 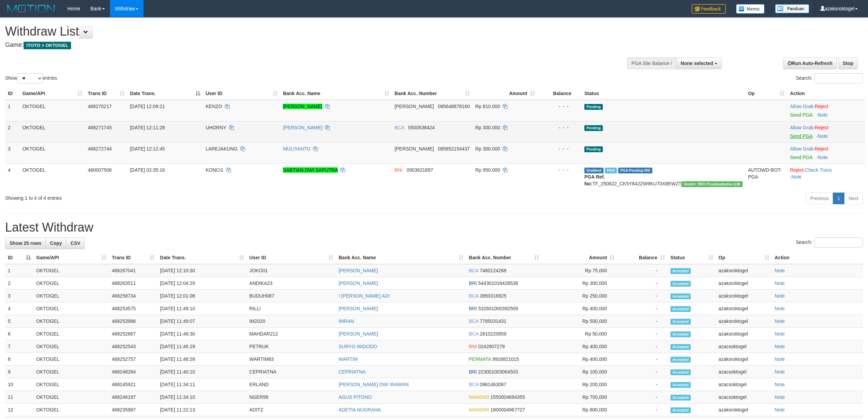 I want to click on div: Showing 1 to 4 of 4 entries, so click(x=181, y=197).